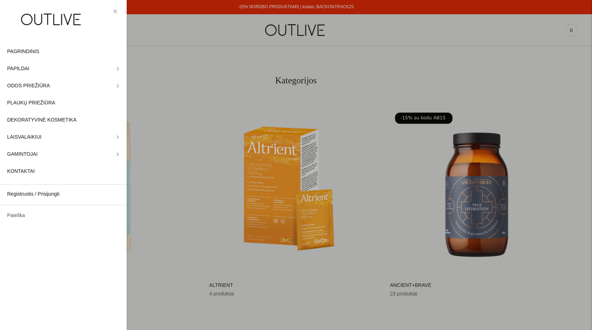  Describe the element at coordinates (24, 137) in the screenshot. I see `span: LAISVALAIKIUI` at that location.